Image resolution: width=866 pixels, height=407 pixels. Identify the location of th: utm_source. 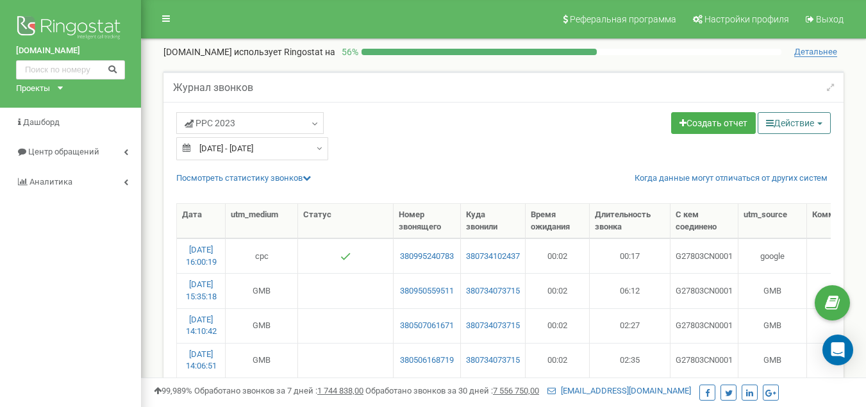
(772, 221).